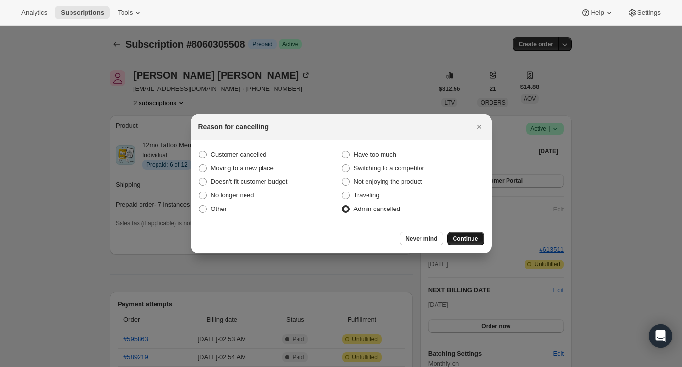 The height and width of the screenshot is (367, 682). What do you see at coordinates (644, 13) in the screenshot?
I see `button: Settings` at bounding box center [644, 13].